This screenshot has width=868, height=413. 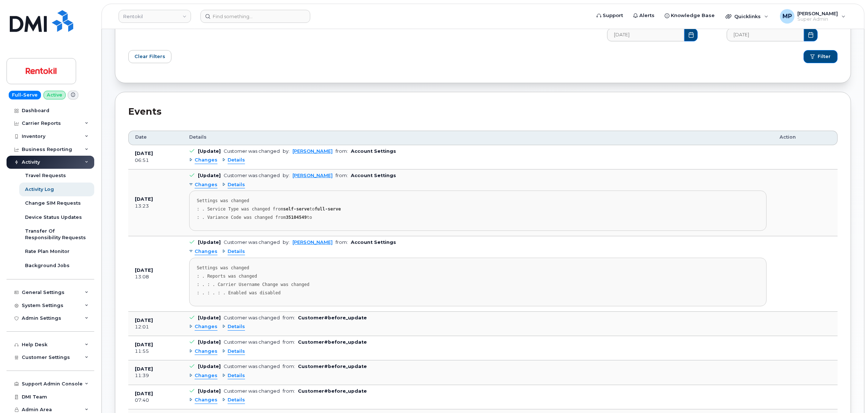 I want to click on div: Events, so click(x=483, y=111).